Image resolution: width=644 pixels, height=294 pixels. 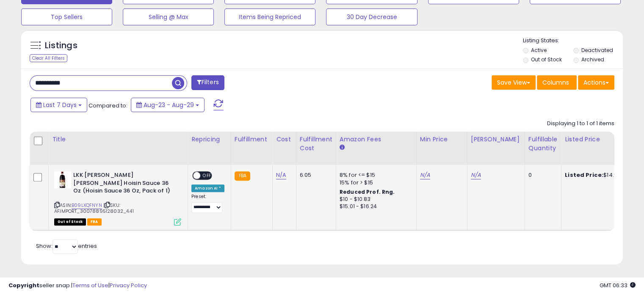 I want to click on span: FBA, so click(x=95, y=222).